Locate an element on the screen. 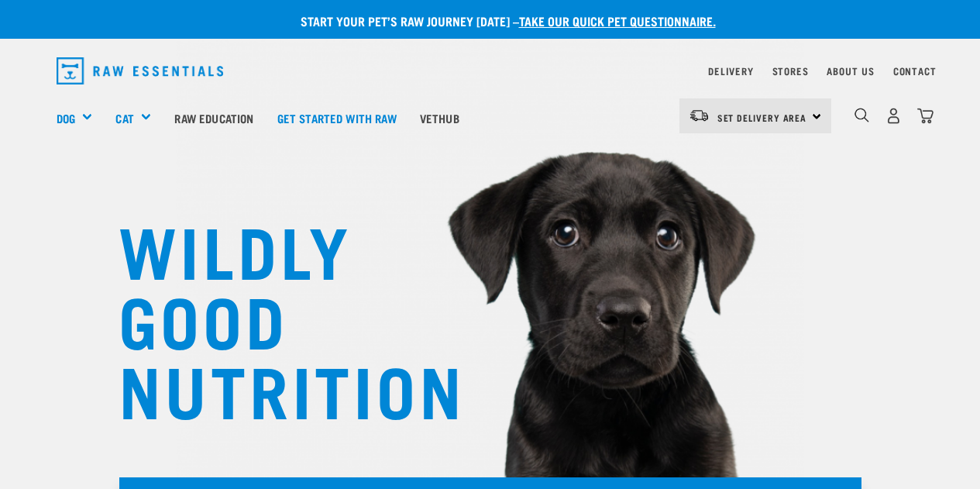  a: Vethub is located at coordinates (439, 118).